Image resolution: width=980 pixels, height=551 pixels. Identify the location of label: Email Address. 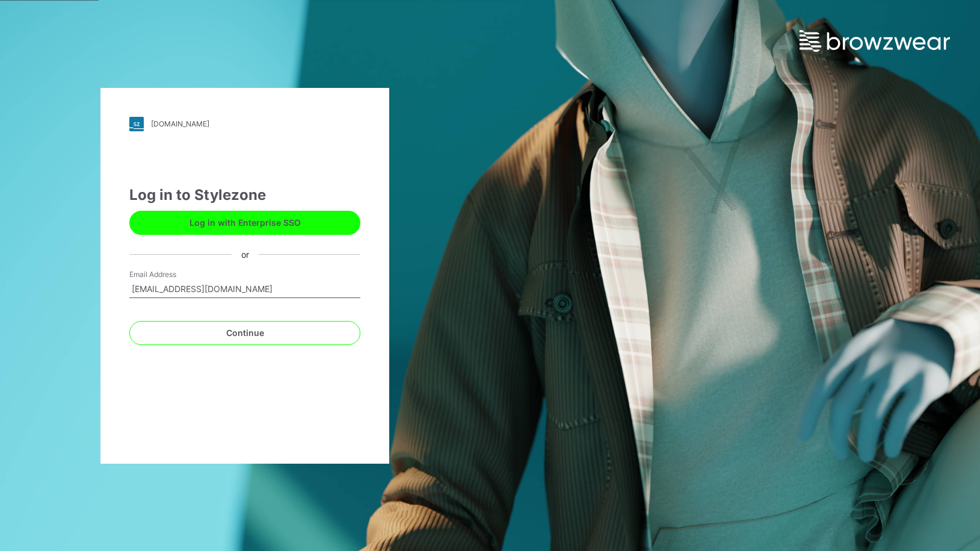
(171, 275).